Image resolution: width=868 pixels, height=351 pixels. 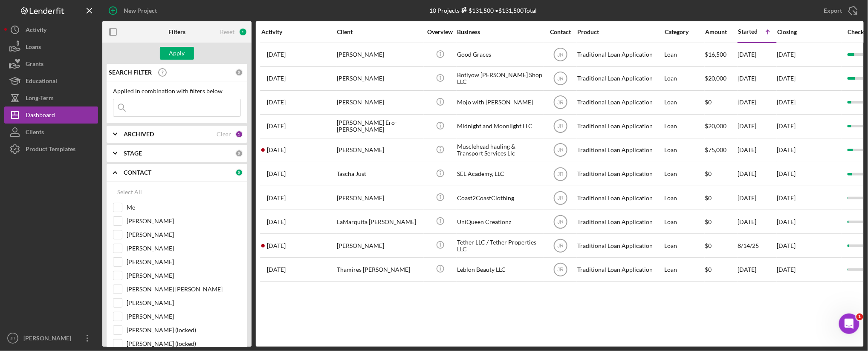 What do you see at coordinates (51, 149) in the screenshot?
I see `a: Product Templates` at bounding box center [51, 149].